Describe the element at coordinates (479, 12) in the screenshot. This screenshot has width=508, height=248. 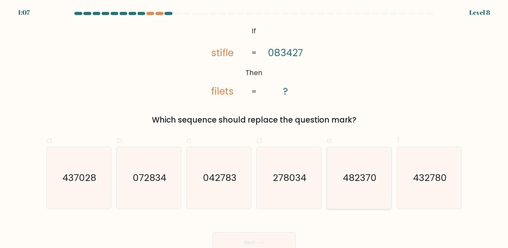
I see `div: Level 8` at that location.